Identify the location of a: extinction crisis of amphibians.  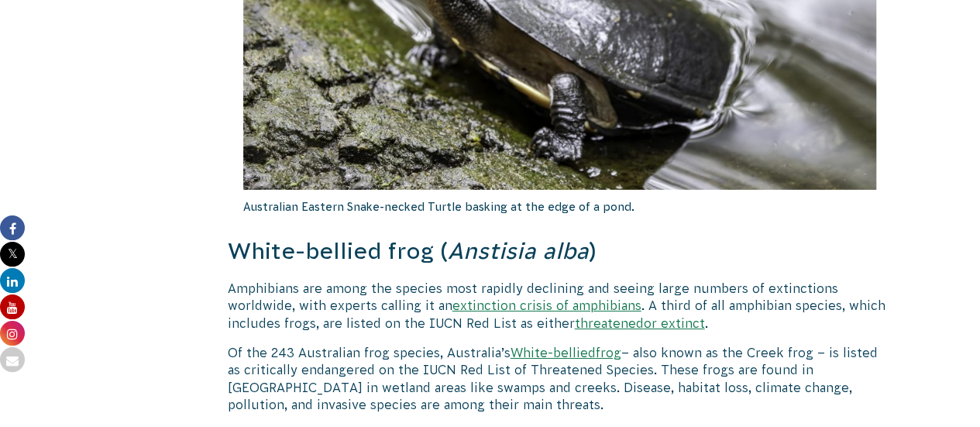
(547, 306).